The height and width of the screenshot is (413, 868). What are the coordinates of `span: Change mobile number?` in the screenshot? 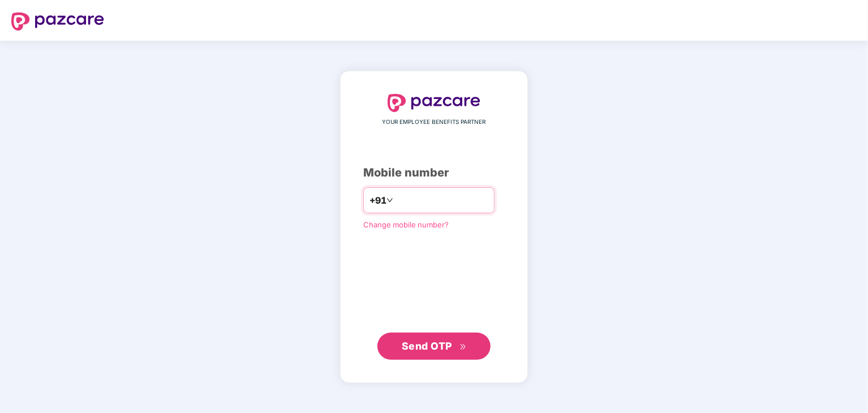 It's located at (405, 225).